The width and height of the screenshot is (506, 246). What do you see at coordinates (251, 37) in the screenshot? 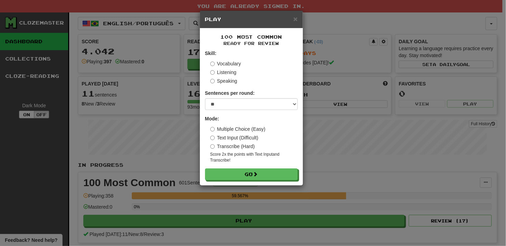
I see `span: 100 Most Common` at bounding box center [251, 37].